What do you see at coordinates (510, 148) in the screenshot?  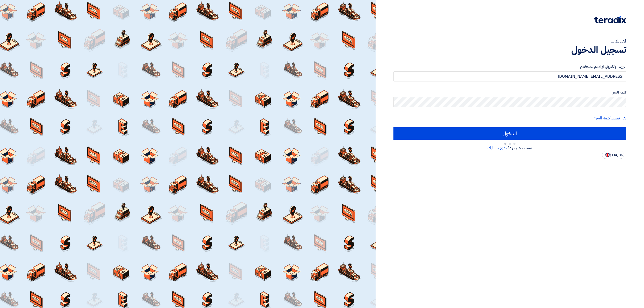 I see `div: مستخدم جديد؟` at bounding box center [510, 148].